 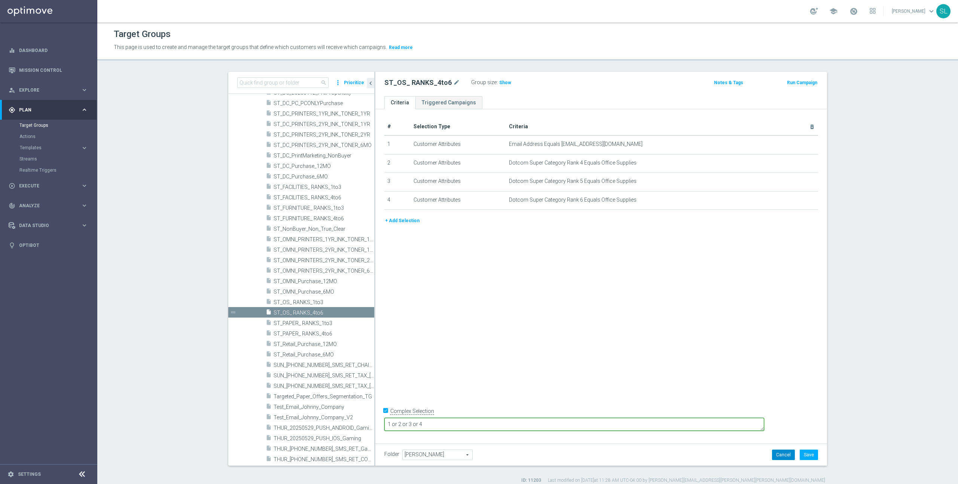 What do you see at coordinates (49, 125) in the screenshot?
I see `a: Target Groups` at bounding box center [49, 125].